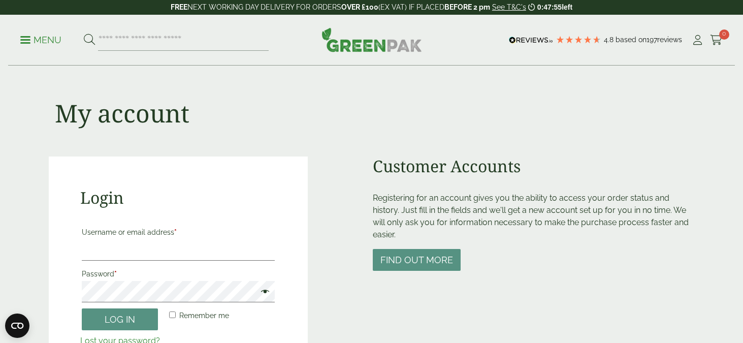  I want to click on a: See T&C's, so click(509, 7).